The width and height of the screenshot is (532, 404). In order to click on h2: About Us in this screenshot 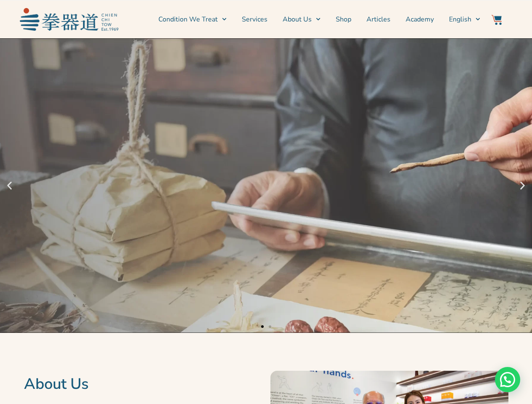, I will do `click(143, 385)`.